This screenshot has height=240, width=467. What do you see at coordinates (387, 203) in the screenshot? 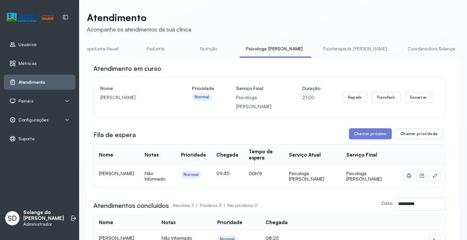
I see `label: Data:` at bounding box center [387, 203].